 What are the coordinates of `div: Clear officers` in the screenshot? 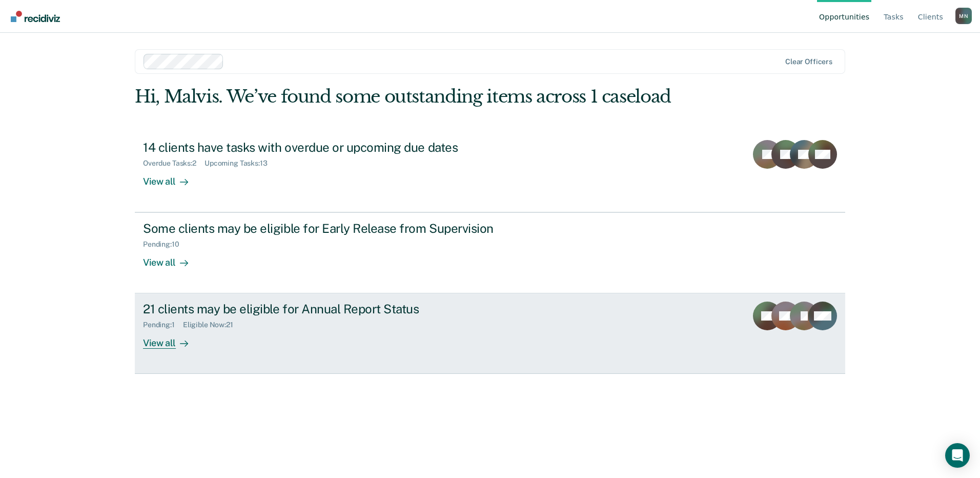 It's located at (809, 61).